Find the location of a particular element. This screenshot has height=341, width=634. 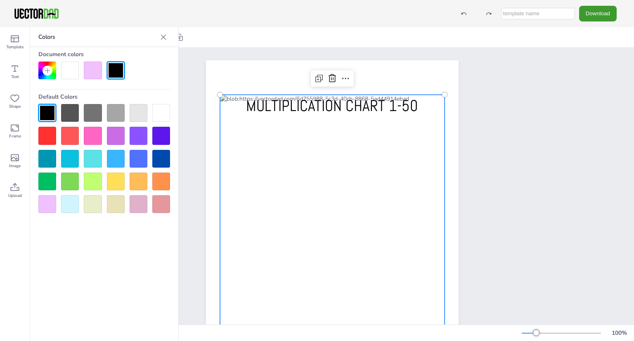

span: MULTIPLICATION CHART 1-50 is located at coordinates (332, 106).